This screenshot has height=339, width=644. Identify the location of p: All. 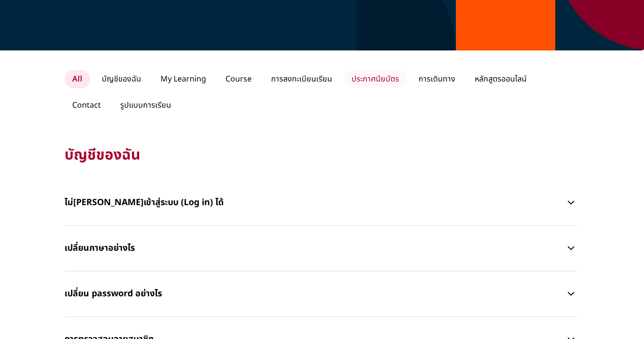
(77, 79).